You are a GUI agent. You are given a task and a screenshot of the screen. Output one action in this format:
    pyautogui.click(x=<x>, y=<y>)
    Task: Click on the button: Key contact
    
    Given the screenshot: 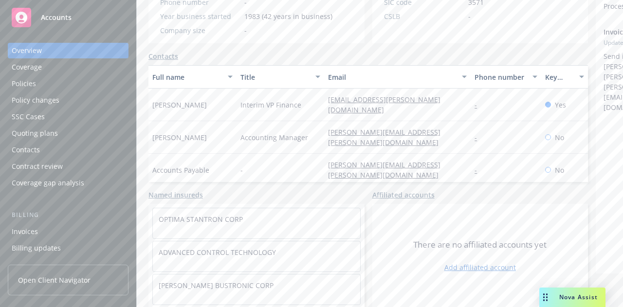 What is the action you would take?
    pyautogui.click(x=564, y=77)
    